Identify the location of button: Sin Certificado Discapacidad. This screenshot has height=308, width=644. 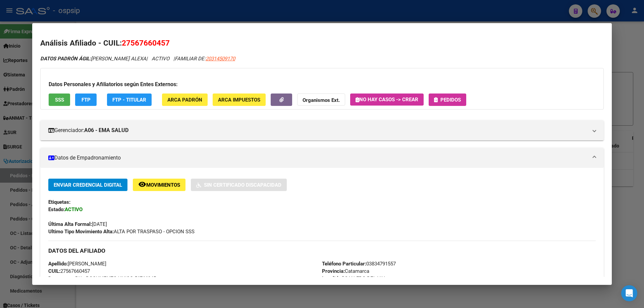
(239, 185).